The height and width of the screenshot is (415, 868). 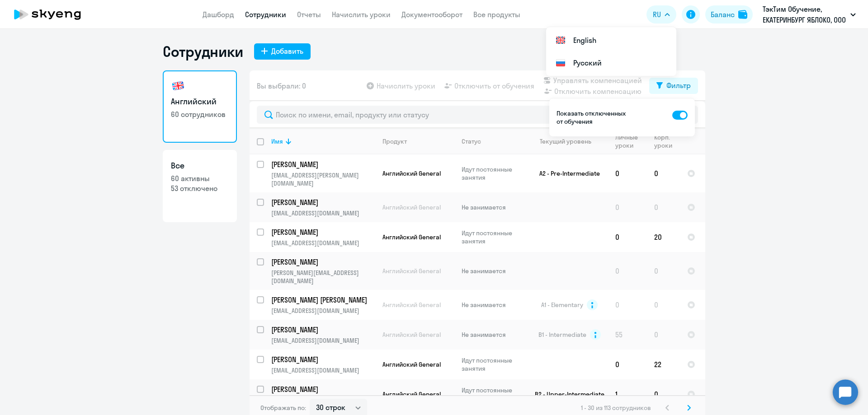 What do you see at coordinates (729, 14) in the screenshot?
I see `a: Балансbalance` at bounding box center [729, 14].